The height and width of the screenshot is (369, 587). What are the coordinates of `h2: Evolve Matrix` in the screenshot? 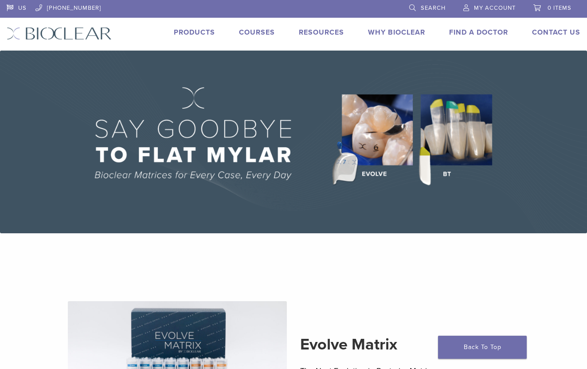 It's located at (409, 344).